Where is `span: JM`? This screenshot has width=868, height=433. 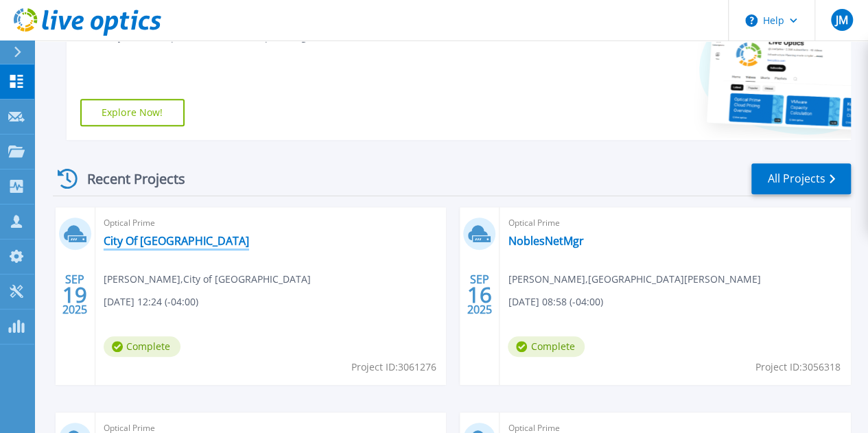 span: JM is located at coordinates (841, 20).